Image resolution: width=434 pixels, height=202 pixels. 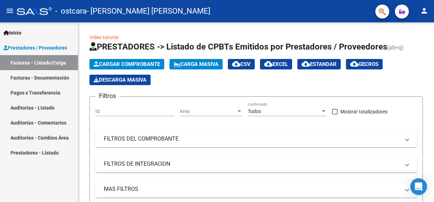 I want to click on button: EXCEL, so click(x=276, y=64).